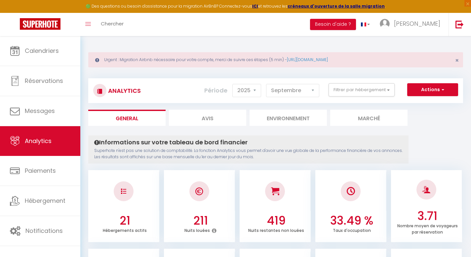 The height and width of the screenshot is (257, 471). Describe the element at coordinates (125, 230) in the screenshot. I see `p: Hébergements actifs` at that location.